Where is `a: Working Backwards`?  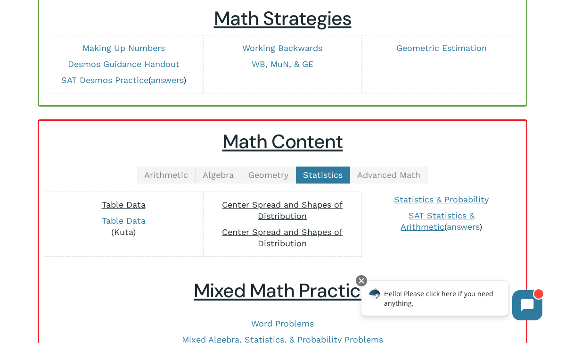 a: Working Backwards is located at coordinates (282, 48).